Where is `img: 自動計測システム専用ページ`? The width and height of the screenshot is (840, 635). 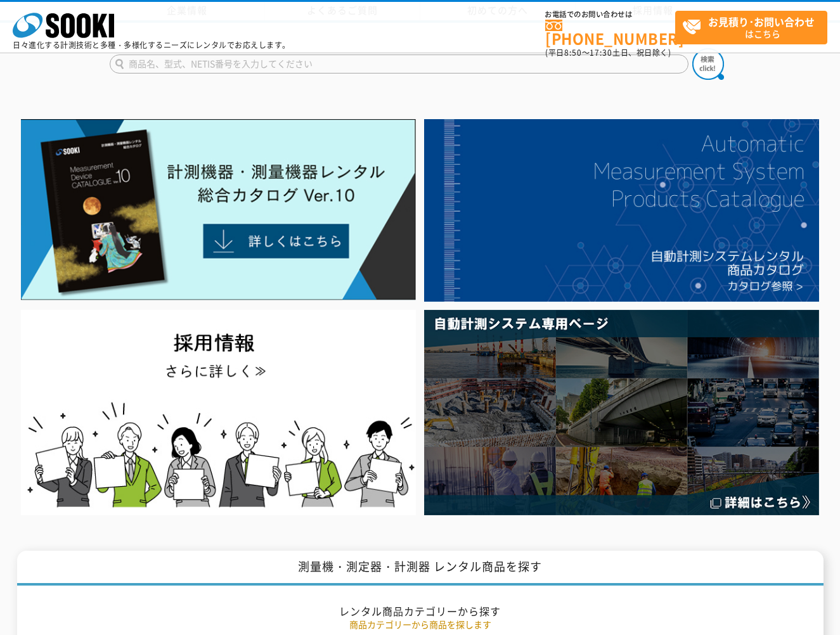 img: 自動計測システム専用ページ is located at coordinates (621, 413).